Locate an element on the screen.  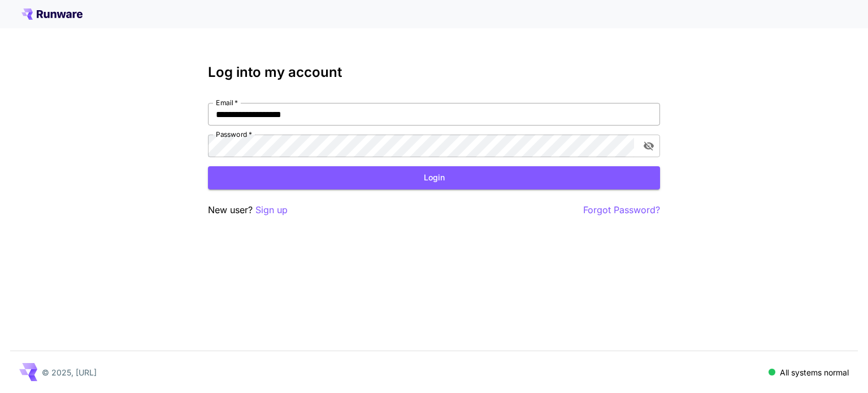
p: Sign up is located at coordinates (271, 210).